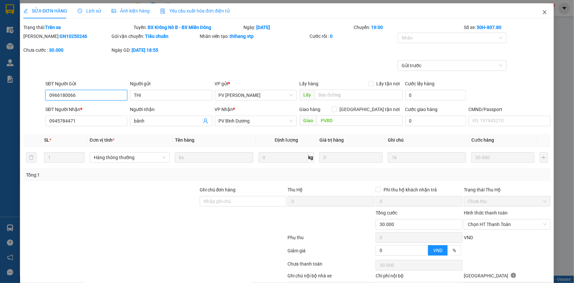 This screenshot has height=283, width=574. What do you see at coordinates (483, 140) in the screenshot?
I see `span: Cước hàng` at bounding box center [483, 140].